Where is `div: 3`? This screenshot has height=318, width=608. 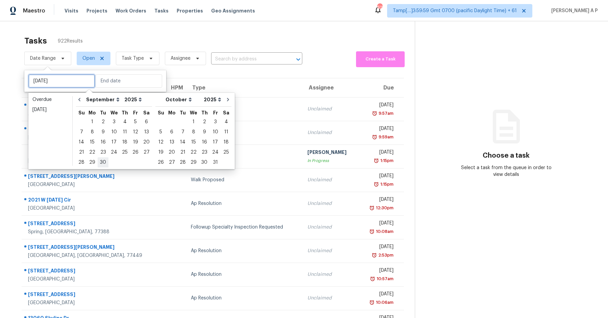 div: 3 is located at coordinates (215, 122).